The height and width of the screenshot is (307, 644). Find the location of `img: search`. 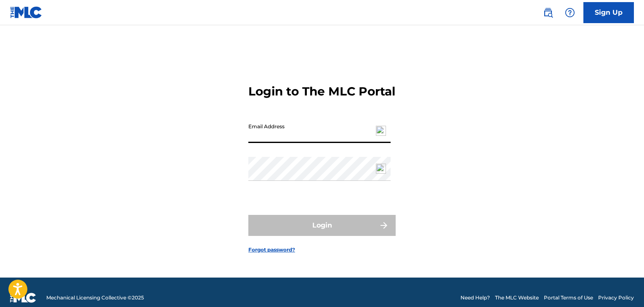

img: search is located at coordinates (548, 13).